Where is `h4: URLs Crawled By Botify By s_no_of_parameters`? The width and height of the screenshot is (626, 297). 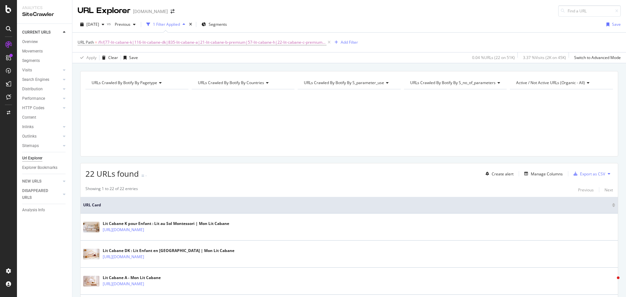
h4: URLs Crawled By Botify By s_no_of_parameters is located at coordinates (457, 83).